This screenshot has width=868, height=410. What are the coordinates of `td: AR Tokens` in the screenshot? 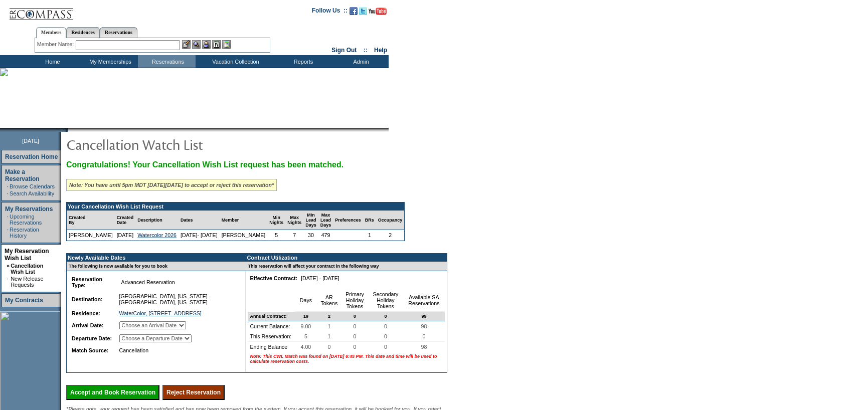 It's located at (329, 300).